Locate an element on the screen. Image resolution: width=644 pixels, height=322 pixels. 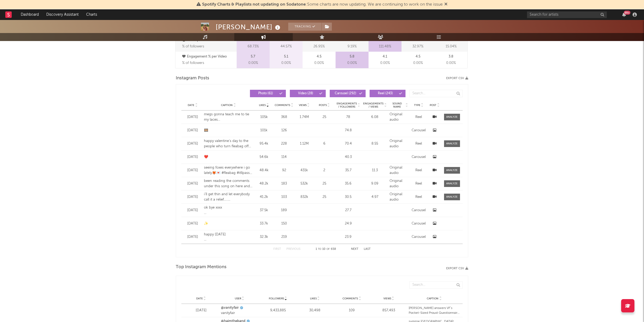
div: 105k is located at coordinates (264, 118).